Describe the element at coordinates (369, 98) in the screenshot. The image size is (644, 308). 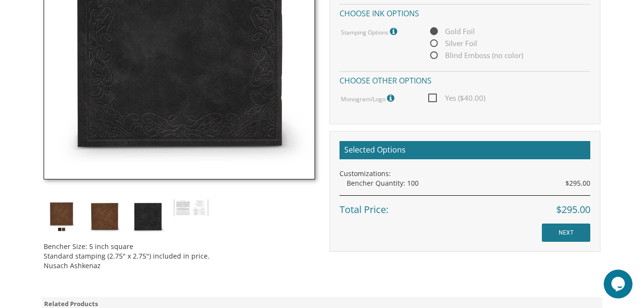
I see `label: Monogram/Logo` at that location.